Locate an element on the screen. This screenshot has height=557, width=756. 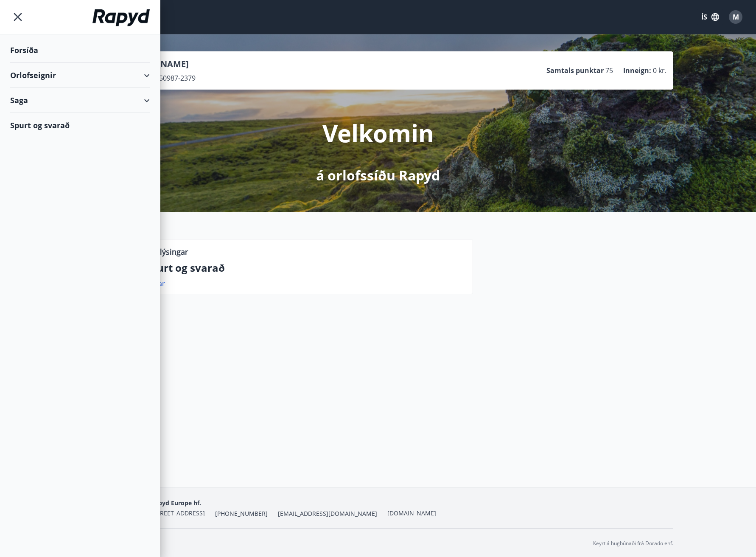
p: Velkomin is located at coordinates (378, 133).